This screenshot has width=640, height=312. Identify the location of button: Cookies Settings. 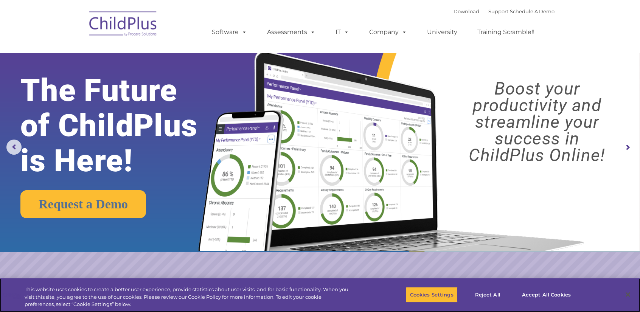
(431, 294).